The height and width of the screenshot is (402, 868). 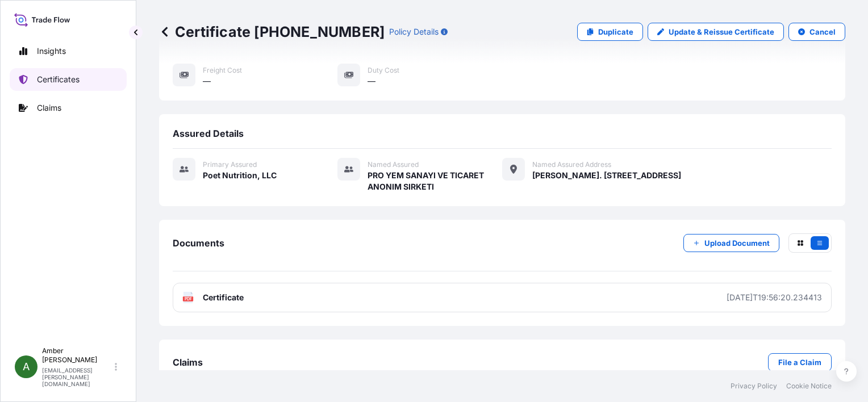 I want to click on p: Policy Details, so click(x=414, y=32).